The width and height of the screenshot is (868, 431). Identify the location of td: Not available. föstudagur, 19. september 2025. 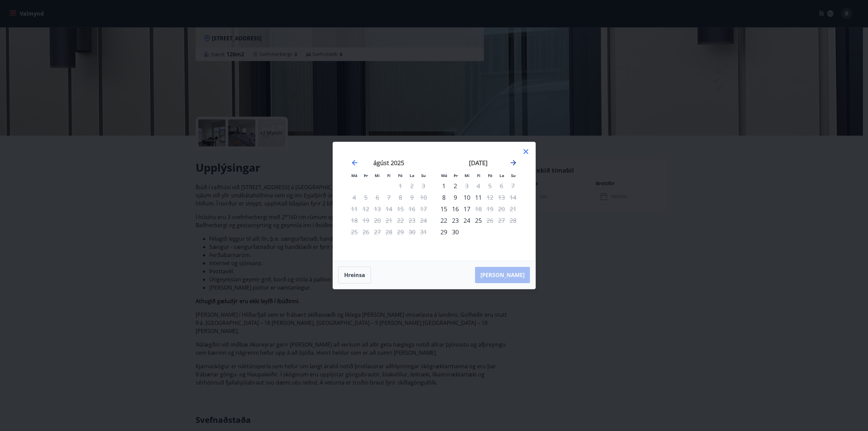
(490, 209).